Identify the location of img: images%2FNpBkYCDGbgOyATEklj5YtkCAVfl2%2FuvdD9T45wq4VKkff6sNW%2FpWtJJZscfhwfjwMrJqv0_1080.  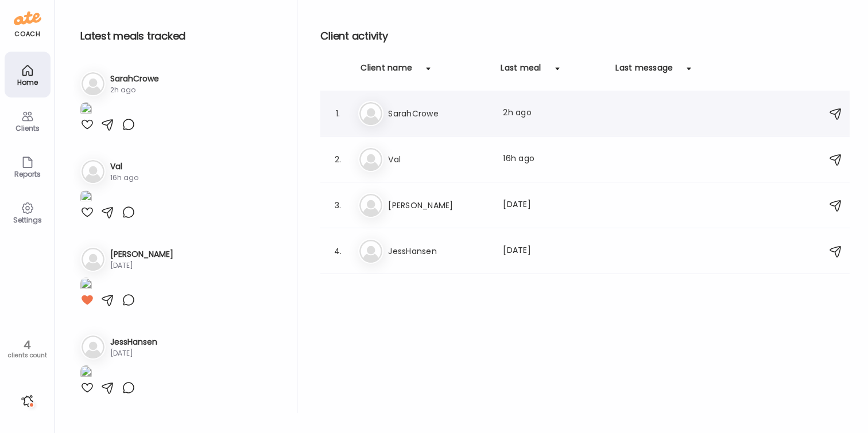
(86, 285).